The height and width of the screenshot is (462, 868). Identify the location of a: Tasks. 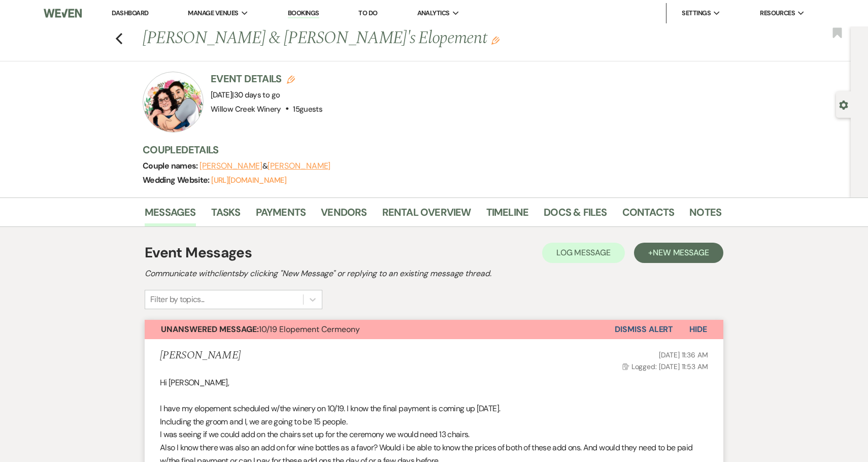
(226, 215).